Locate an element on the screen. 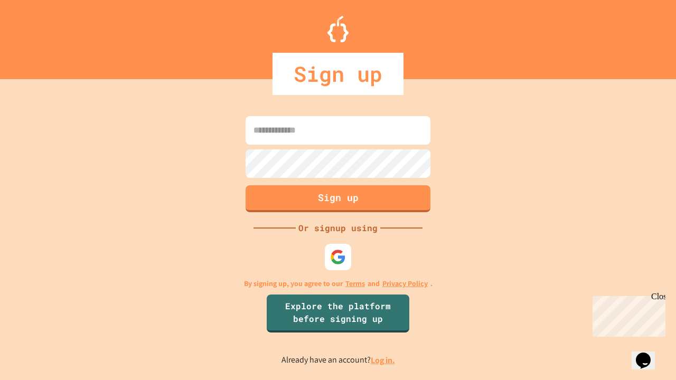  img: google-icon.svg is located at coordinates (338, 257).